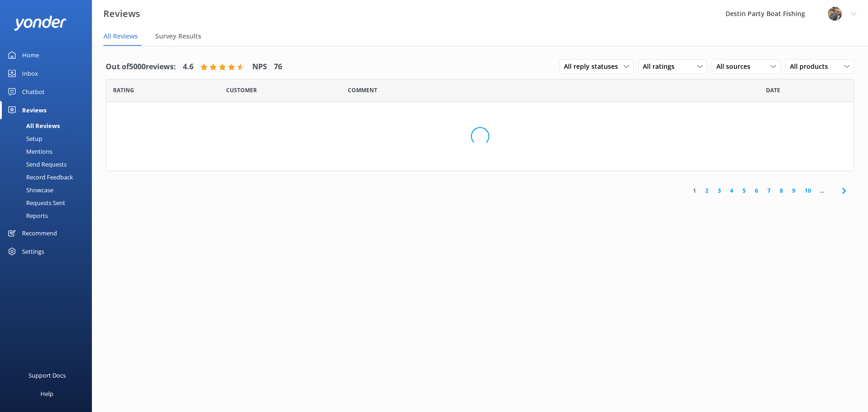 The width and height of the screenshot is (868, 412). What do you see at coordinates (36, 203) in the screenshot?
I see `div: Requests Sent` at bounding box center [36, 203].